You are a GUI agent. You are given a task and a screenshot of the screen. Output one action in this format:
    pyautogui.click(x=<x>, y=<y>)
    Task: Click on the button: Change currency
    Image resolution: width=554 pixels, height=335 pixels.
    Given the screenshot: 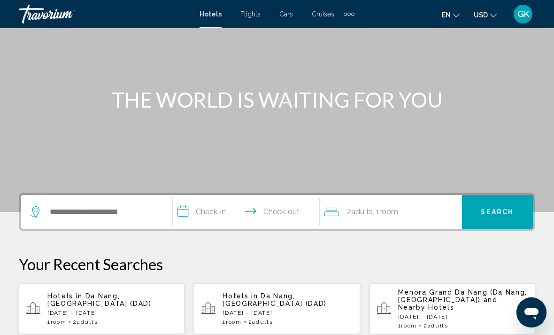 What is the action you would take?
    pyautogui.click(x=485, y=15)
    